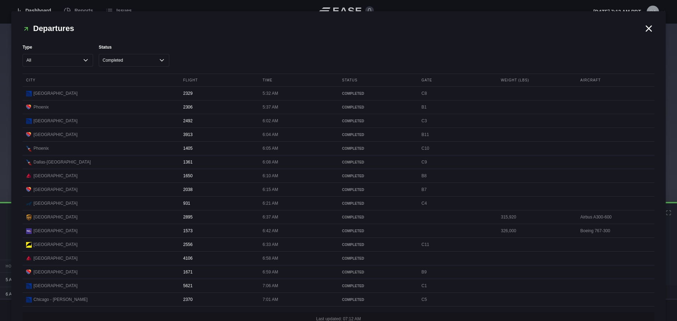 The height and width of the screenshot is (321, 677). Describe the element at coordinates (596, 217) in the screenshot. I see `span: Airbus A300-600` at that location.